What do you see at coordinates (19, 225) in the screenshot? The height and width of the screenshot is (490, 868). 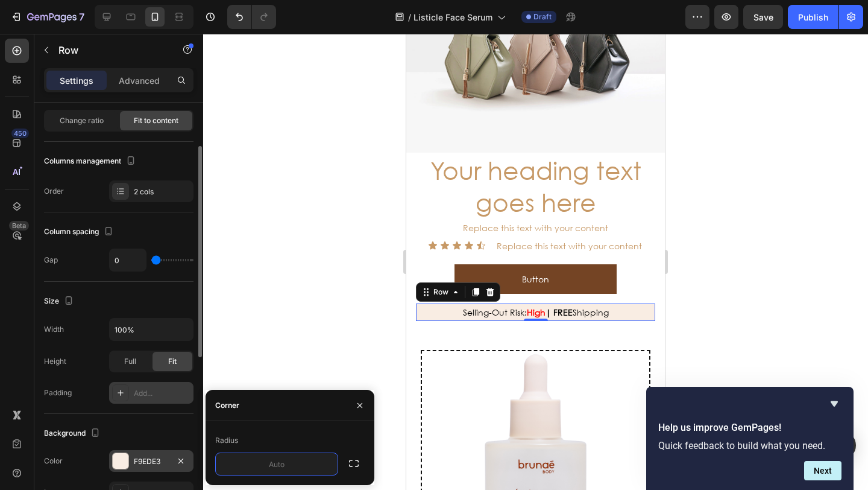 I see `div: Beta` at bounding box center [19, 225].